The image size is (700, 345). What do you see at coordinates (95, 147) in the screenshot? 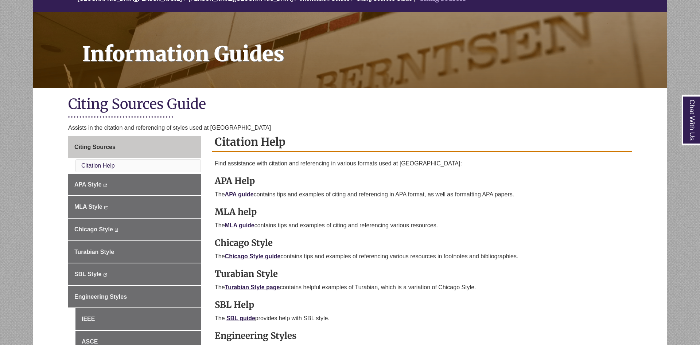
I see `span: Citing Sources` at bounding box center [95, 147].